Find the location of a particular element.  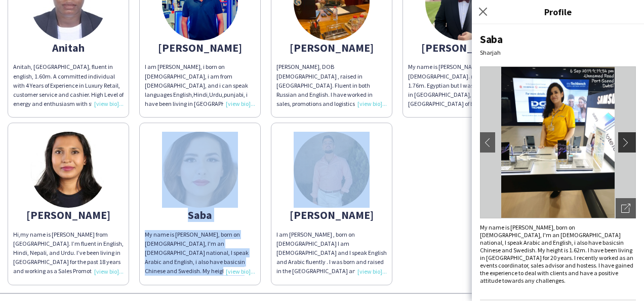

img: thumb-65a16e383d171.jpeg is located at coordinates (200, 170).